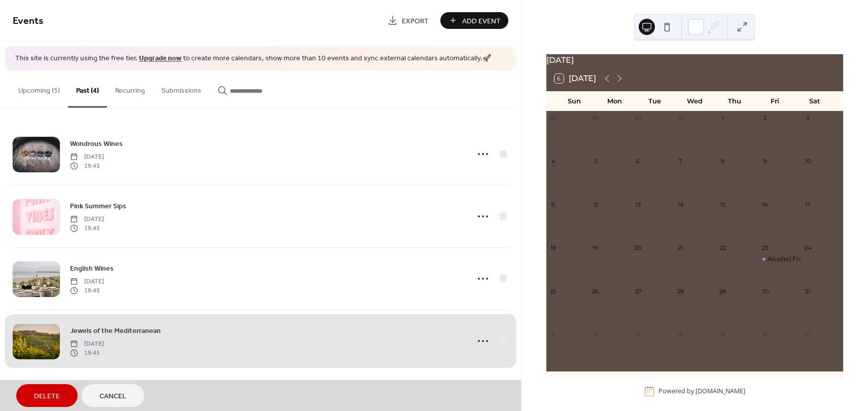  What do you see at coordinates (87, 88) in the screenshot?
I see `button: Past (4)` at bounding box center [87, 88].